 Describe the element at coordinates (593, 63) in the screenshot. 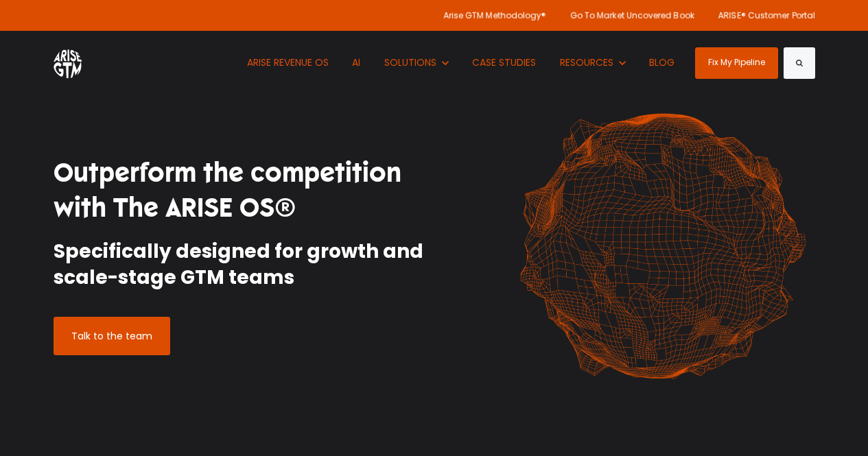

I see `button: Show submenu for RESOURCES RESOURCES` at that location.